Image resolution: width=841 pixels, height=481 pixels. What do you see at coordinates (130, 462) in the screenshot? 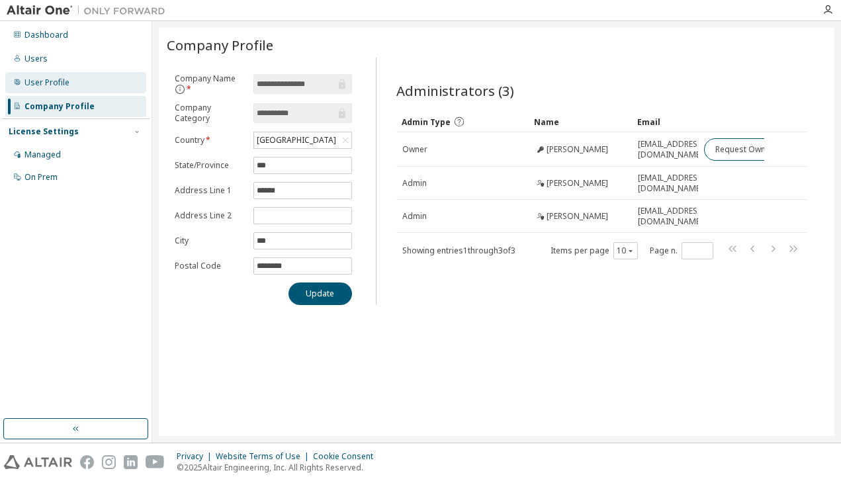
I see `img: linkedin.svg` at bounding box center [130, 462].